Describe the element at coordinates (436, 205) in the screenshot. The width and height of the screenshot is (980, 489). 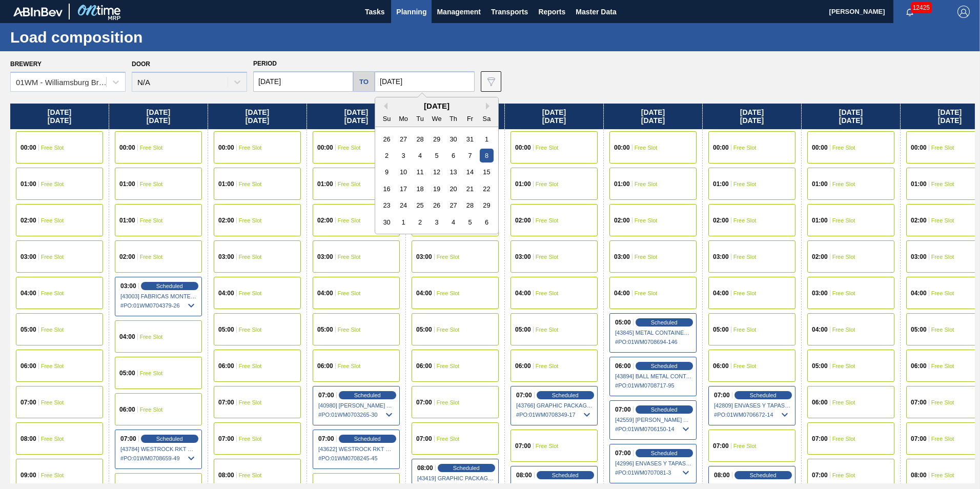
I see `div: Choose Wednesday, November 26th, 2025` at that location.